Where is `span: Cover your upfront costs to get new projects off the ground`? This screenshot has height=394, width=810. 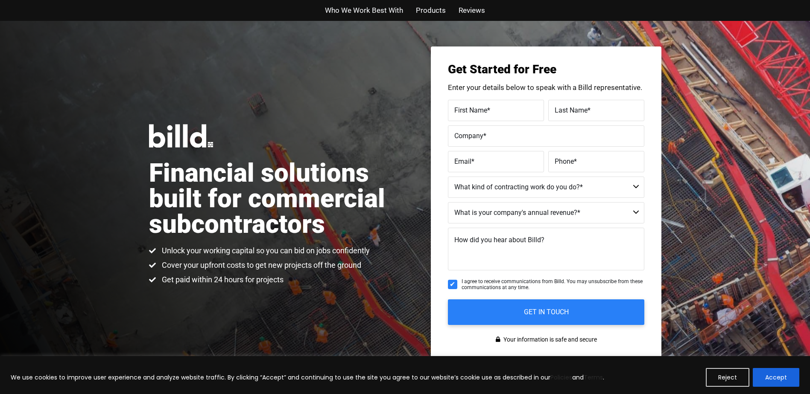
span: Cover your upfront costs to get new projects off the ground is located at coordinates (260, 265).